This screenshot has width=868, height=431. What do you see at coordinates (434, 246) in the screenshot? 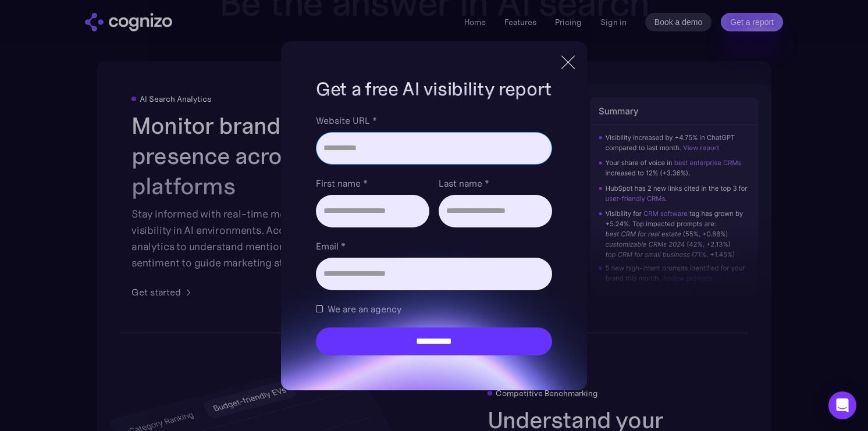
I see `label: Email *` at bounding box center [434, 246].